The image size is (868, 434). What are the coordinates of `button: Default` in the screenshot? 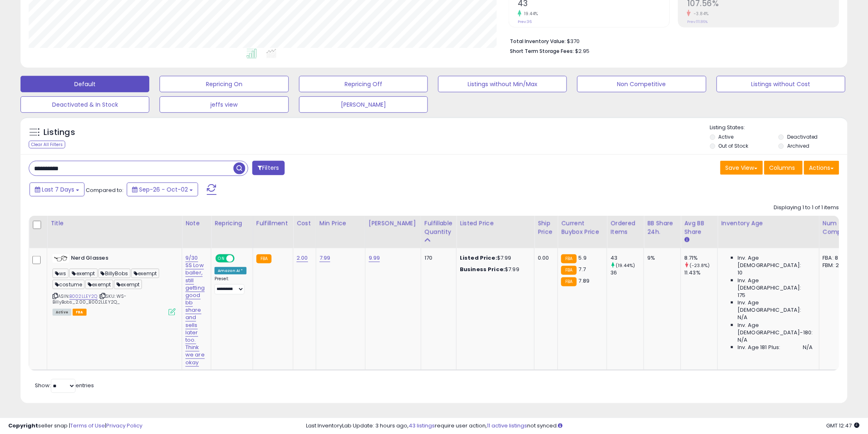 It's located at (85, 85).